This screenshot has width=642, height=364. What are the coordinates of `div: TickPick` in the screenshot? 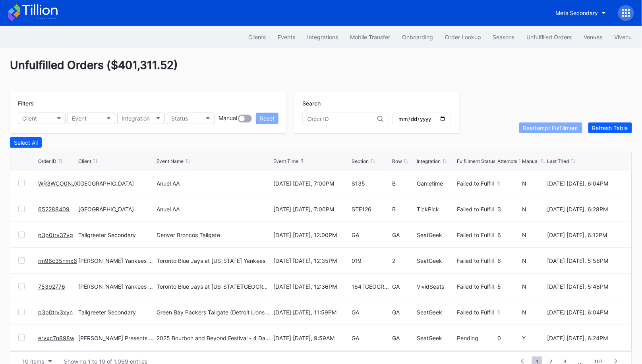 It's located at (436, 209).